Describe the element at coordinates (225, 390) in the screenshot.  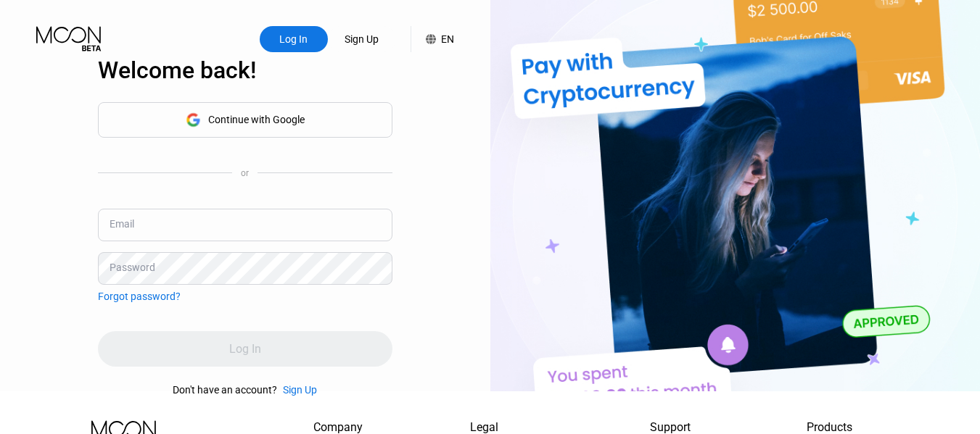
I see `div: Don't have an account?` at that location.